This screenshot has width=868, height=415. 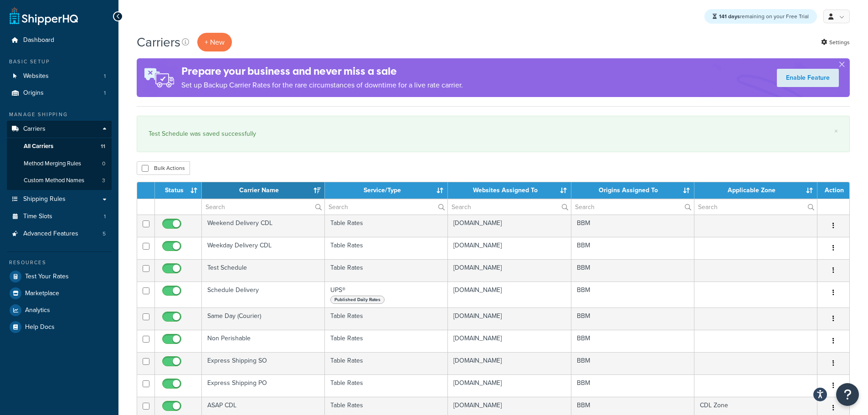 I want to click on span: Shipping Rules, so click(x=44, y=199).